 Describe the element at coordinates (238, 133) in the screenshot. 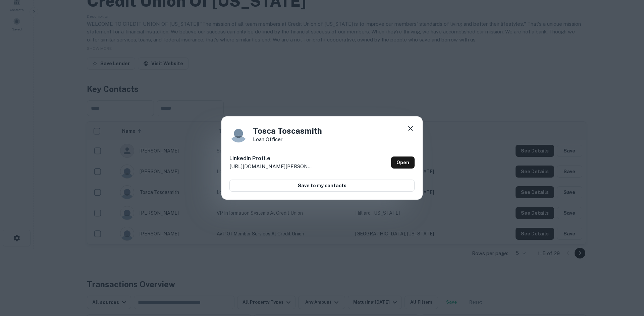

I see `img: 9c8pery4andzj6ohjkjp54ma2` at that location.